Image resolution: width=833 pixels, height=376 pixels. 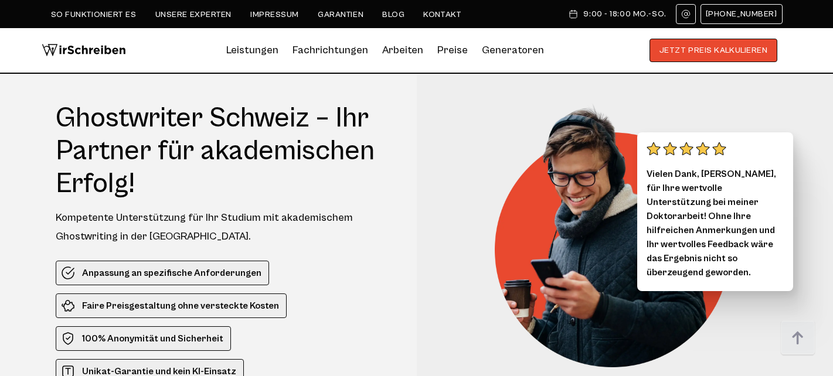 I want to click on li: Anpassung an spezifische Anforderungen, so click(x=162, y=273).